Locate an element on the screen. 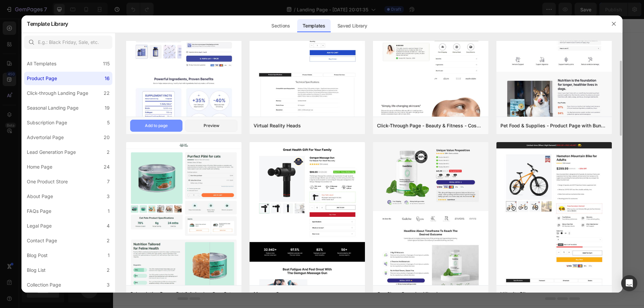  div: Virtual Reality Heads is located at coordinates (277, 126).